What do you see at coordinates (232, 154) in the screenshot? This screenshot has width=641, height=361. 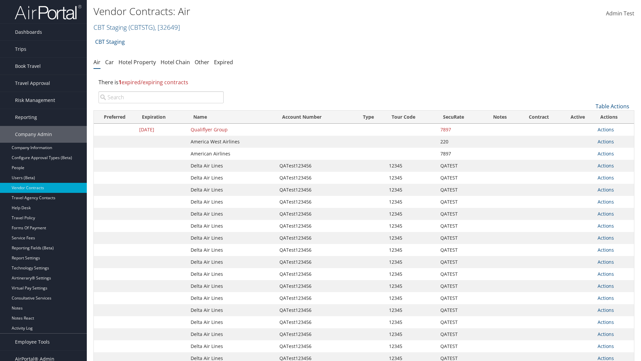 I see `td: American Airlines` at bounding box center [232, 154].